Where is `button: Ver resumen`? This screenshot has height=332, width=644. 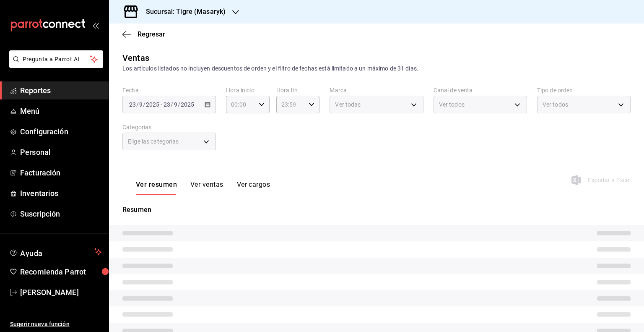 button: Ver resumen is located at coordinates (156, 187).